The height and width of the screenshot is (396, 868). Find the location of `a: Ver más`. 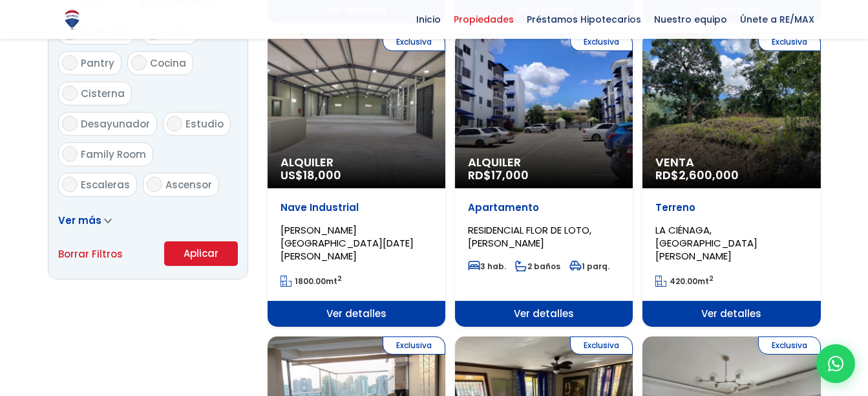

a: Ver más is located at coordinates (85, 220).